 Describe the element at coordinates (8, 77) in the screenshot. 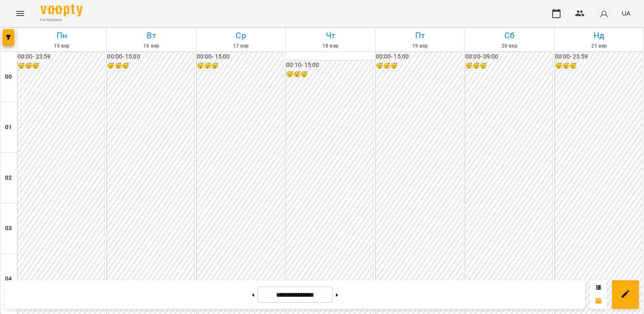

I see `h6: 00` at that location.